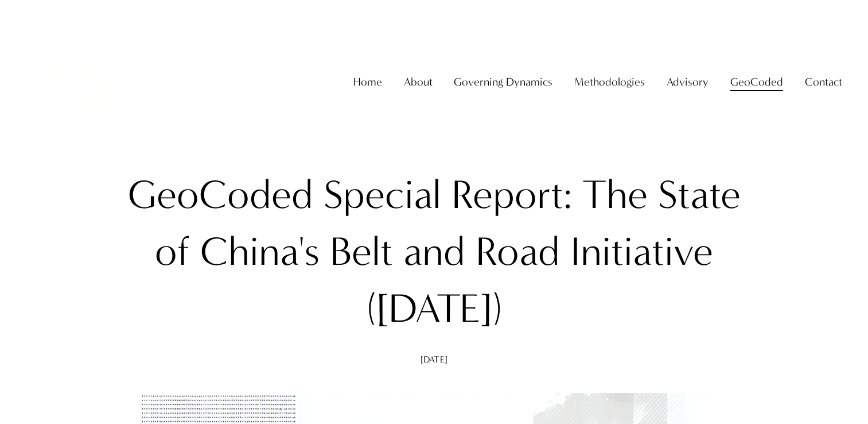 This screenshot has height=424, width=868. Describe the element at coordinates (368, 82) in the screenshot. I see `a: Home` at that location.